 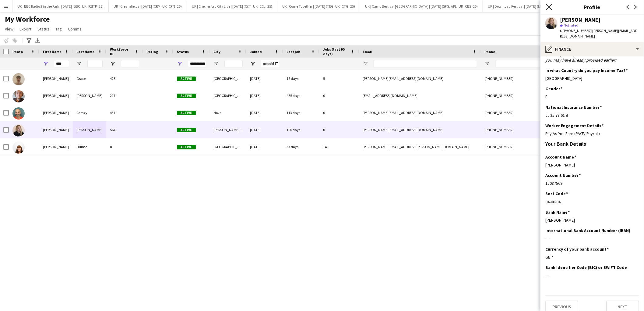 I want to click on h3: Profile, so click(x=593, y=7).